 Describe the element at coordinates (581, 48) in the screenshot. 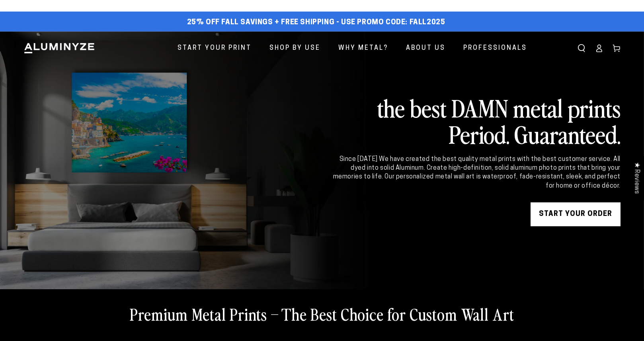

I see `summary: Search our site` at that location.